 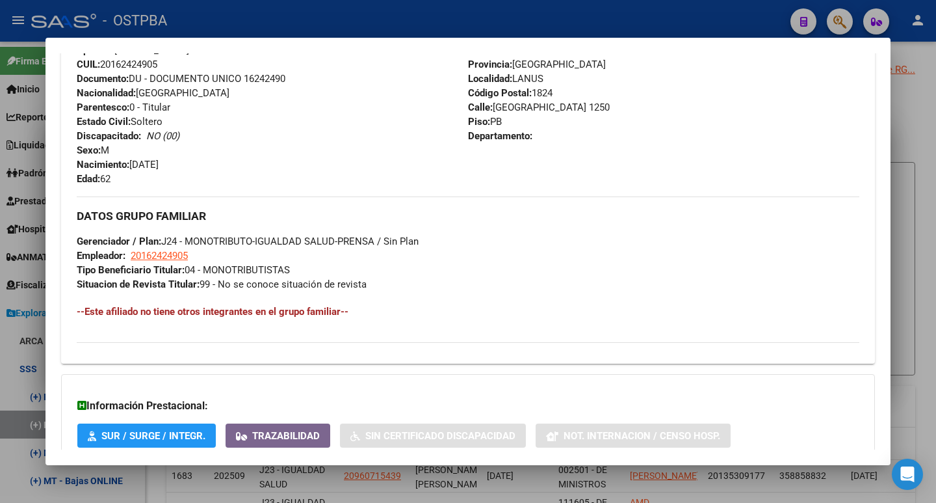 I want to click on strong: Nacionalidad:, so click(x=106, y=93).